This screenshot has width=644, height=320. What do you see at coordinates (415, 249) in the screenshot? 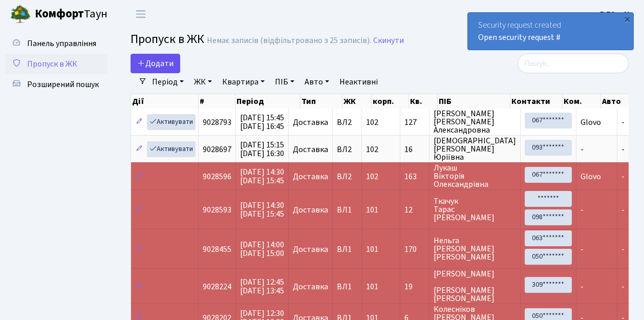
I see `span: 170` at bounding box center [415, 249].